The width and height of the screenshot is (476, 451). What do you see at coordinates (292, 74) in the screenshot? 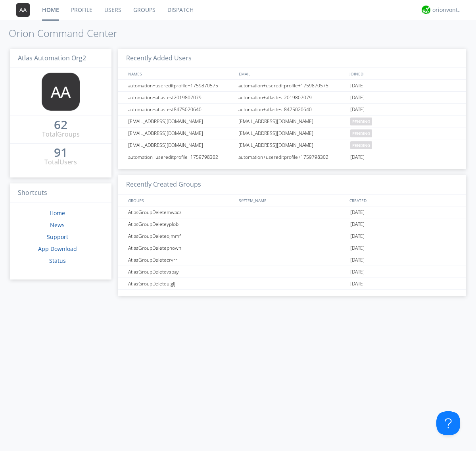
I see `div: EMAIL` at bounding box center [292, 74].